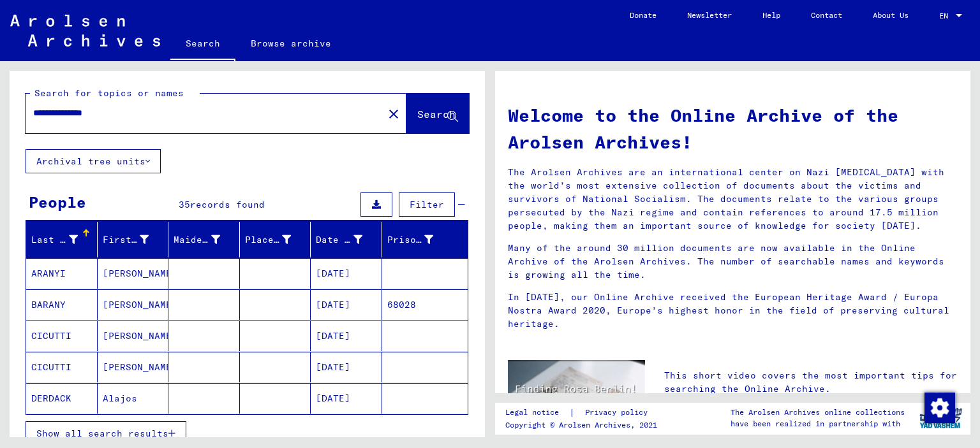 The height and width of the screenshot is (448, 980). Describe the element at coordinates (437, 114) in the screenshot. I see `button: Search` at that location.